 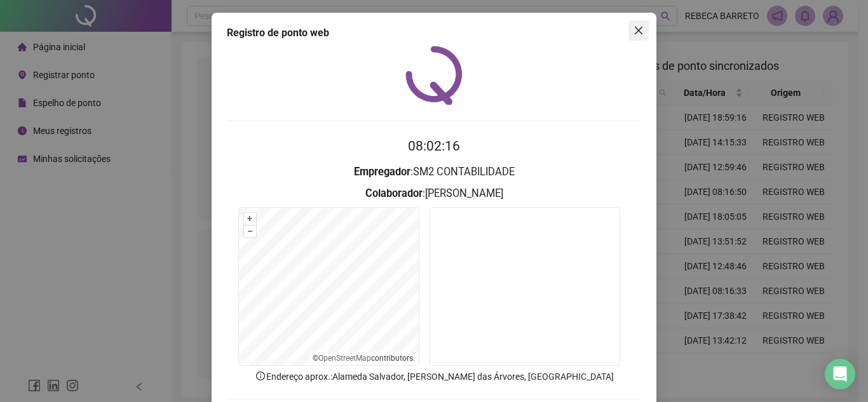 What do you see at coordinates (261, 376) in the screenshot?
I see `span: info-circle` at bounding box center [261, 376].